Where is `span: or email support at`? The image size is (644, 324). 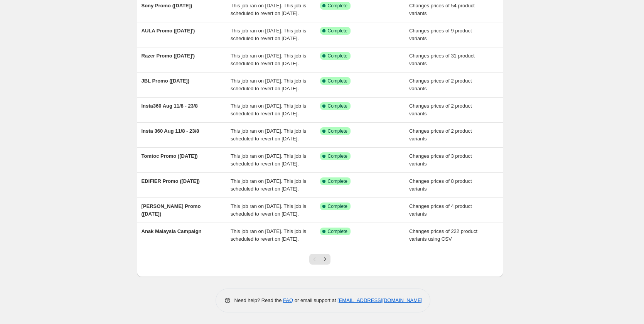 span: or email support at is located at coordinates (315, 300).